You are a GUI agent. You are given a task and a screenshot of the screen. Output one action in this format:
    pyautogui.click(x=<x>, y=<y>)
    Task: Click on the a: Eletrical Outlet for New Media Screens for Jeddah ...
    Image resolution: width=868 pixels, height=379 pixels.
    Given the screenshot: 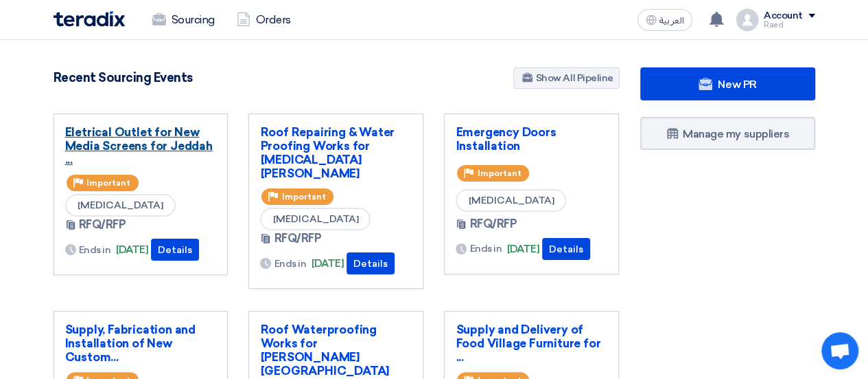 What is the action you would take?
    pyautogui.click(x=140, y=145)
    